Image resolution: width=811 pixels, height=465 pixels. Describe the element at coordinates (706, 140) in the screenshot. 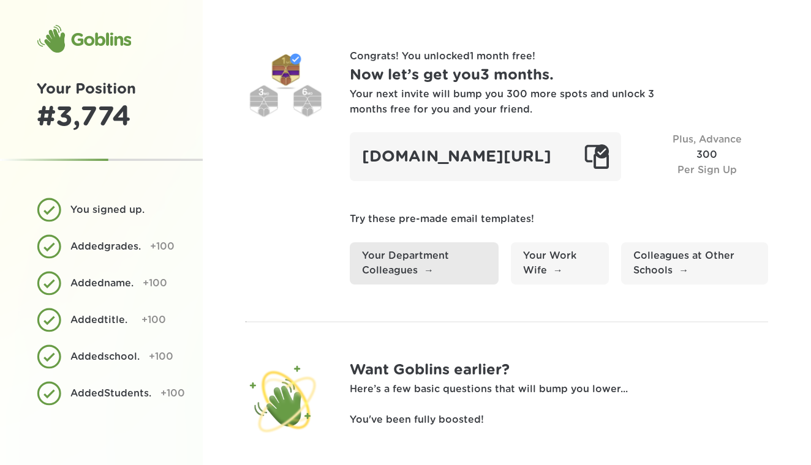

I see `span: Plus, Advance` at that location.